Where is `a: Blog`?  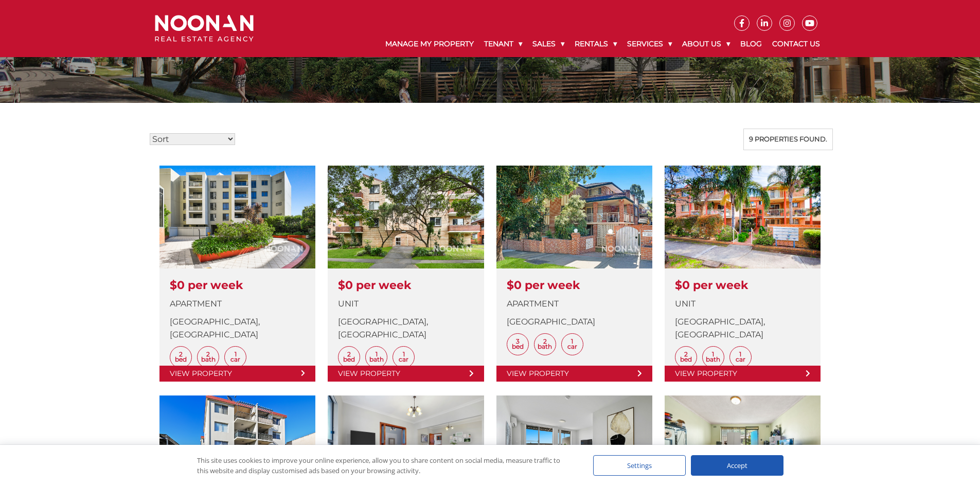 a: Blog is located at coordinates (751, 44).